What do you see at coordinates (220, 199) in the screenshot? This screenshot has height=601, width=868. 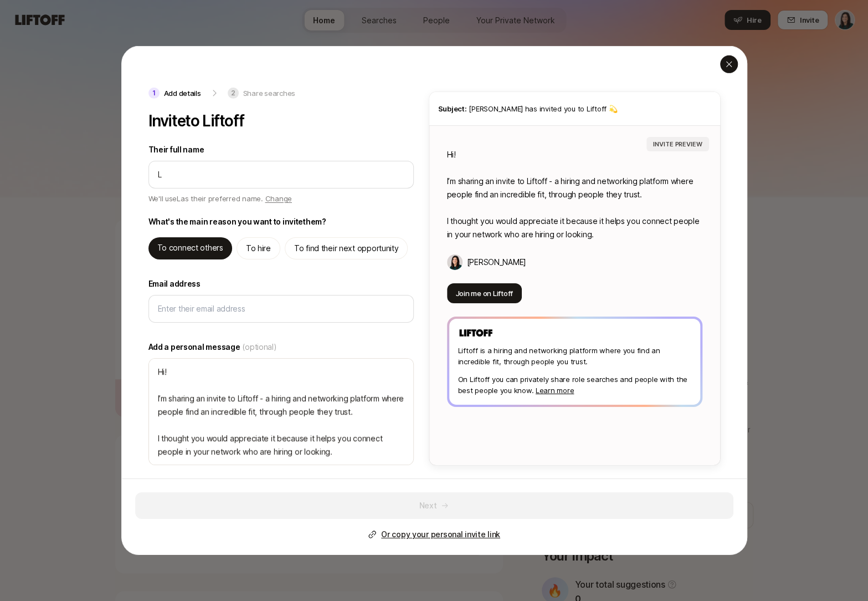 I see `p: We'll use L as their preferred name.` at bounding box center [220, 199].